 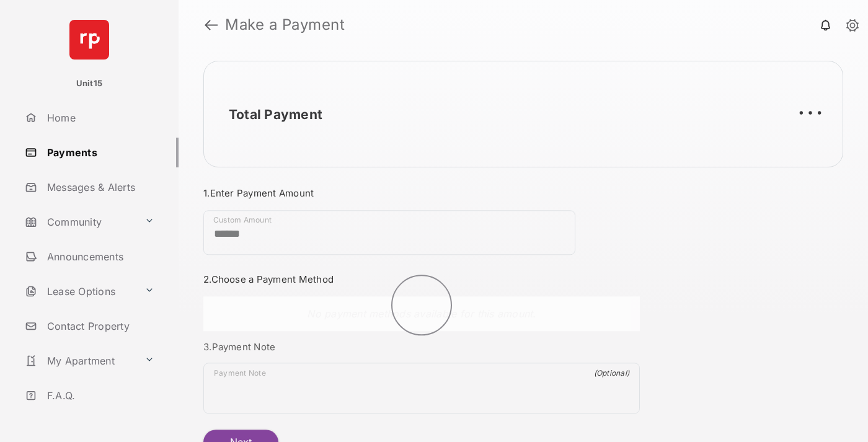 What do you see at coordinates (99, 326) in the screenshot?
I see `a: Contact Property` at bounding box center [99, 326].